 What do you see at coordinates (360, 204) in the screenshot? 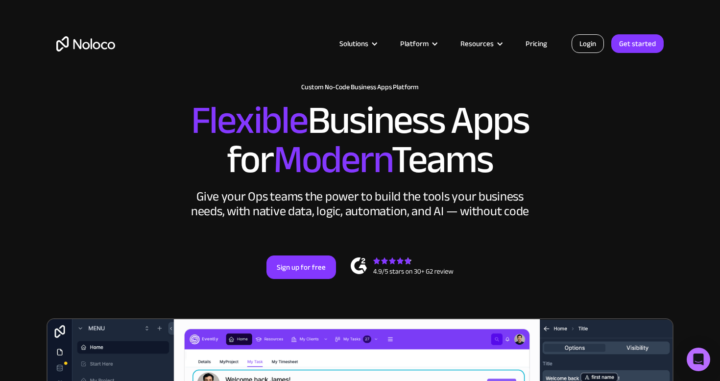
I see `div: Give your Ops teams the power to build the tools your business needs, with native data, logic, au...` at bounding box center [360, 204].